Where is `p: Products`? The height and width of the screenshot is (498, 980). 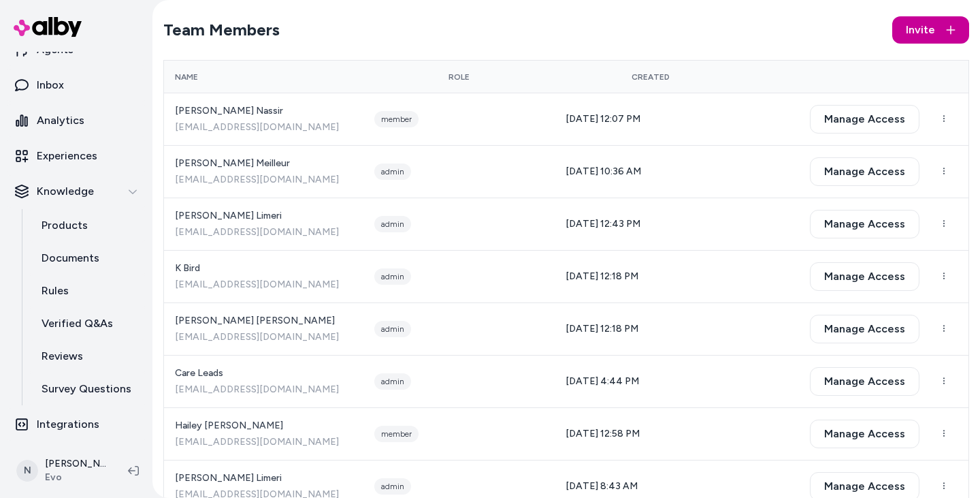
p: Products is located at coordinates (65, 226).